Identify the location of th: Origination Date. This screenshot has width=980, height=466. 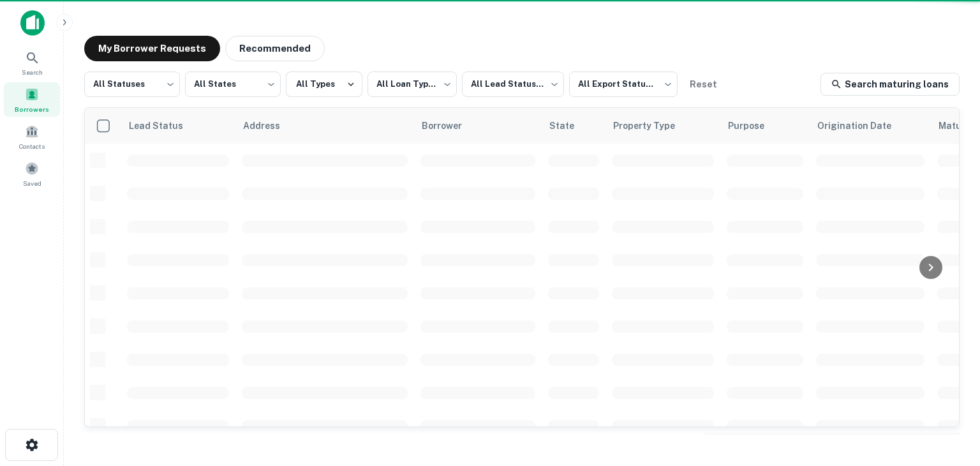
(870, 126).